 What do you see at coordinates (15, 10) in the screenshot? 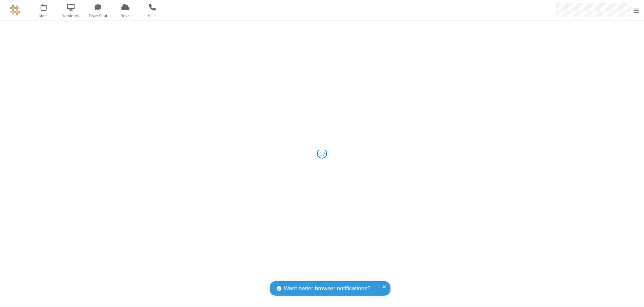
I see `img: QA Selenium DO NOT DELETE OR CHANGE` at bounding box center [15, 10].